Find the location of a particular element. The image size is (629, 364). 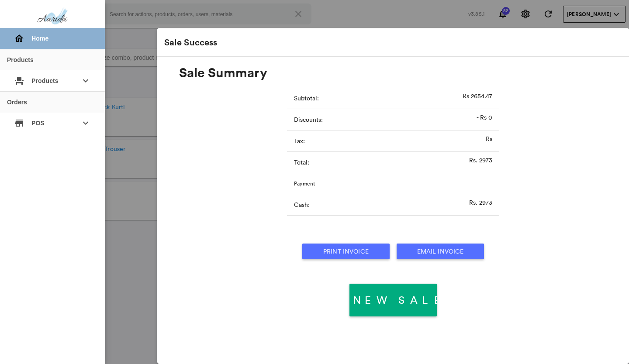

p: Payment is located at coordinates (393, 184).